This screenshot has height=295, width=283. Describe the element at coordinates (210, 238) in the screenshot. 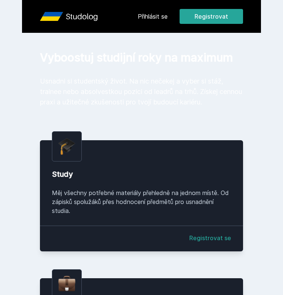

I see `a: Registrovat se` at that location.